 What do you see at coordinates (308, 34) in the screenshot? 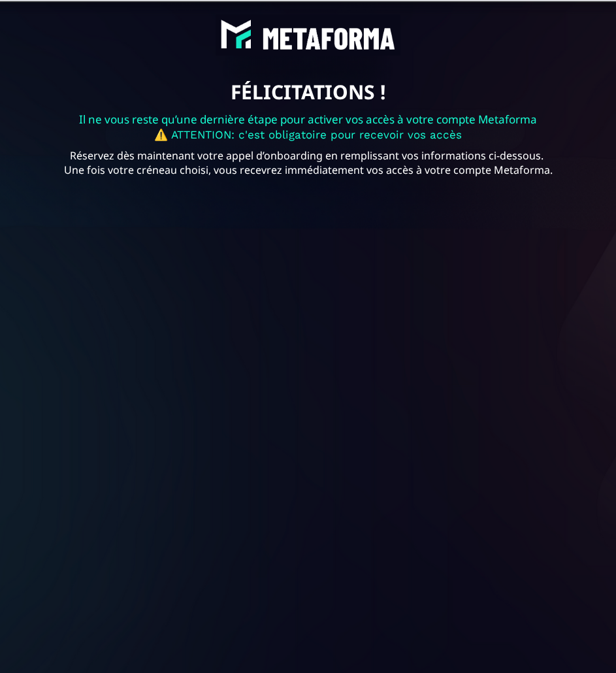
I see `img: abe9e435164421cb06e33ef15842a39e_e5ef653356713f0d7dd3797ab850248d_Capture_d%E2%80%99e%CC%81cran_2...` at bounding box center [308, 34].